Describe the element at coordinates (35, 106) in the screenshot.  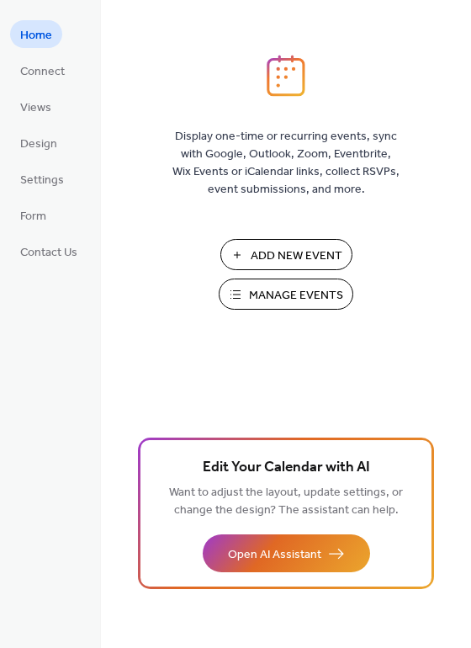
I see `a: Views` at that location.